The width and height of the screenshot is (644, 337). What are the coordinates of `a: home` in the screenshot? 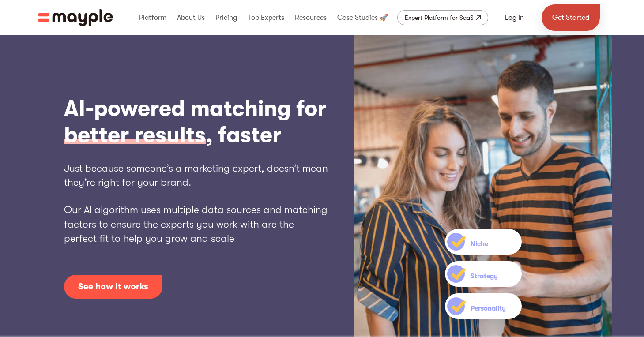 It's located at (76, 17).